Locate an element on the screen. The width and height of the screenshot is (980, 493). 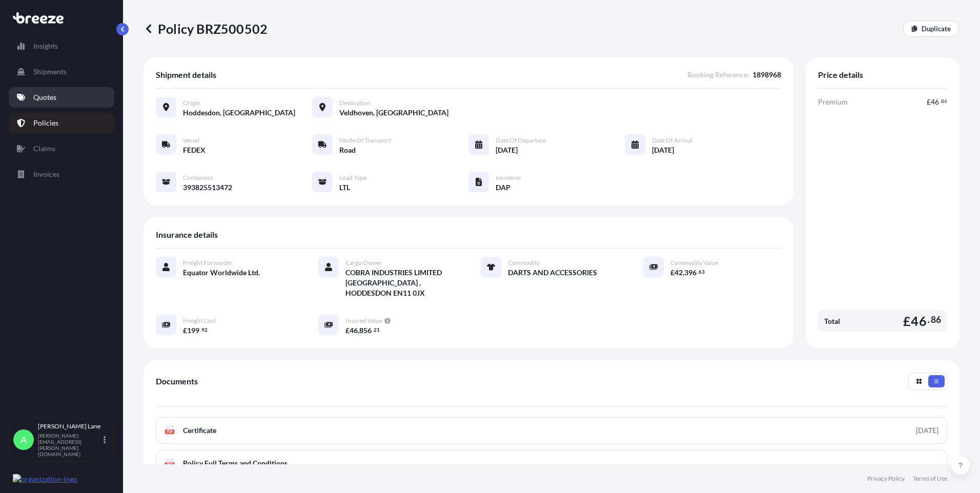
a: Invoices is located at coordinates (61, 174).